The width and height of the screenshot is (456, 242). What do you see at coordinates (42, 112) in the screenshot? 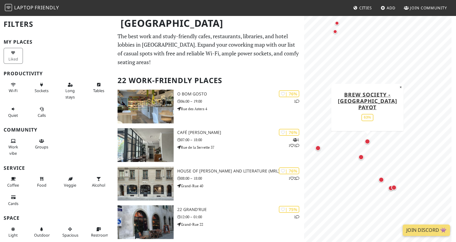
I see `button: Calls` at bounding box center [42, 112].